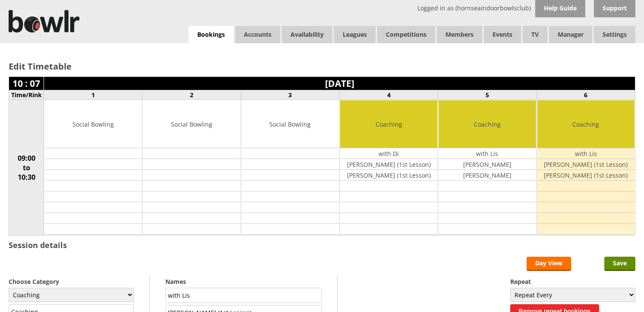  I want to click on label: Names, so click(243, 281).